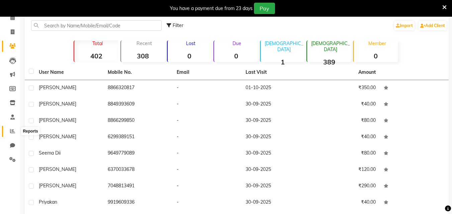 The width and height of the screenshot is (452, 214). I want to click on td: ₹120.00, so click(345, 170).